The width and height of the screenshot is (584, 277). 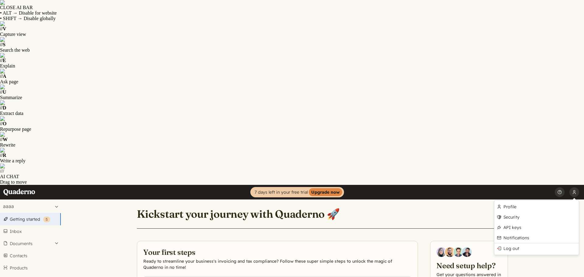 What do you see at coordinates (47, 219) in the screenshot?
I see `span: 5` at bounding box center [47, 219].